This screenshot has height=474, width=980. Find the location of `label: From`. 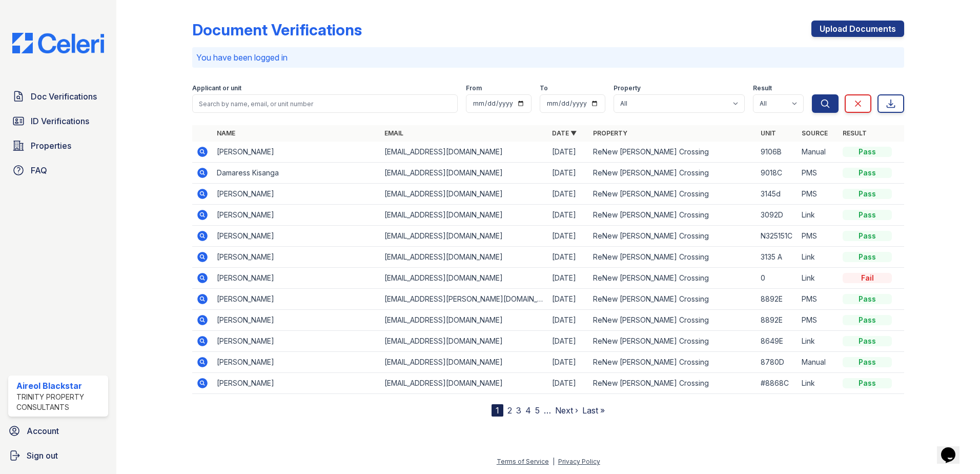

label: From is located at coordinates (474, 88).